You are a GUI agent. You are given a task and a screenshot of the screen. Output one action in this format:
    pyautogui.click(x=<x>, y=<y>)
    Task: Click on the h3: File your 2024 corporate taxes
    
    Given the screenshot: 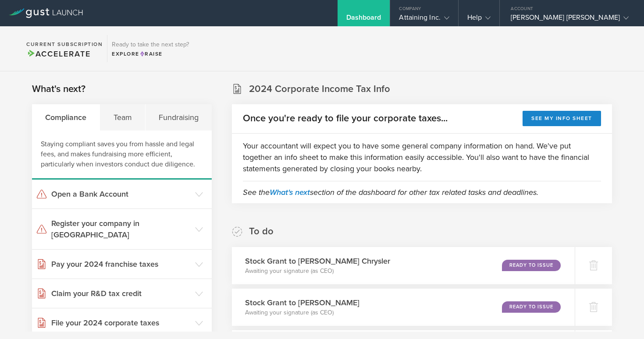 What is the action you would take?
    pyautogui.click(x=121, y=323)
    